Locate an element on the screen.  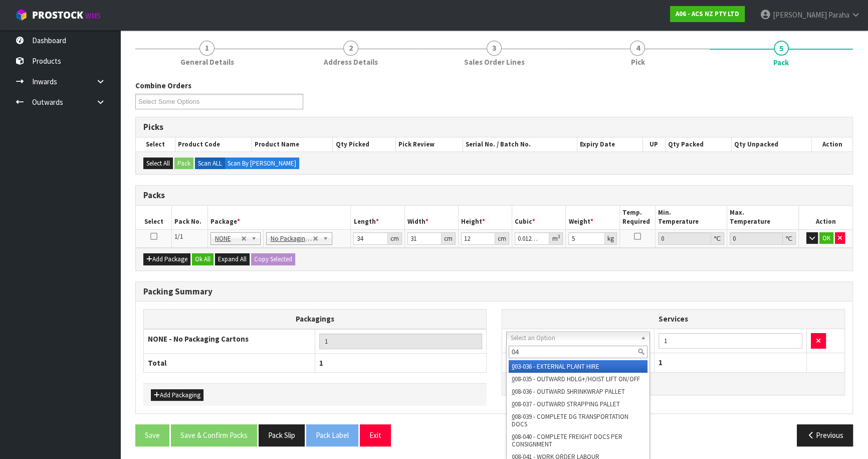
small: WMS is located at coordinates (93, 15).